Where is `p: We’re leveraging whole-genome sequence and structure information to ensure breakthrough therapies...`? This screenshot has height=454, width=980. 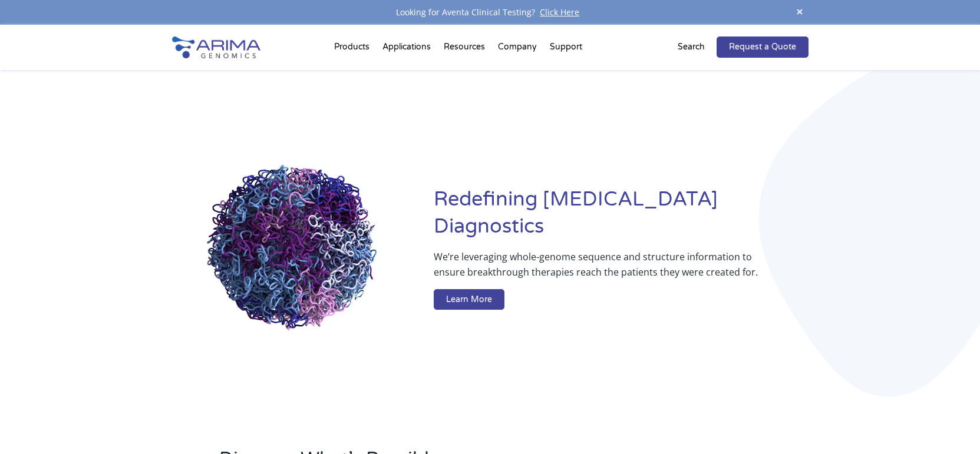 p: We’re leveraging whole-genome sequence and structure information to ensure breakthrough therapies... is located at coordinates (597, 269).